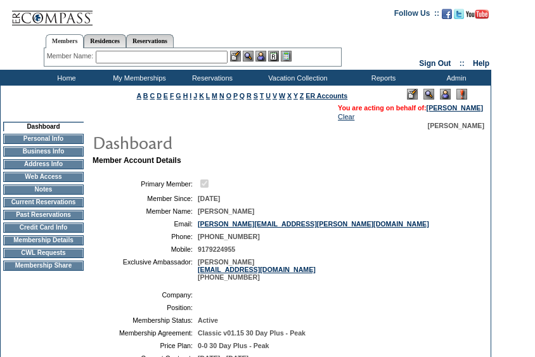 The width and height of the screenshot is (535, 357). I want to click on a: N, so click(222, 96).